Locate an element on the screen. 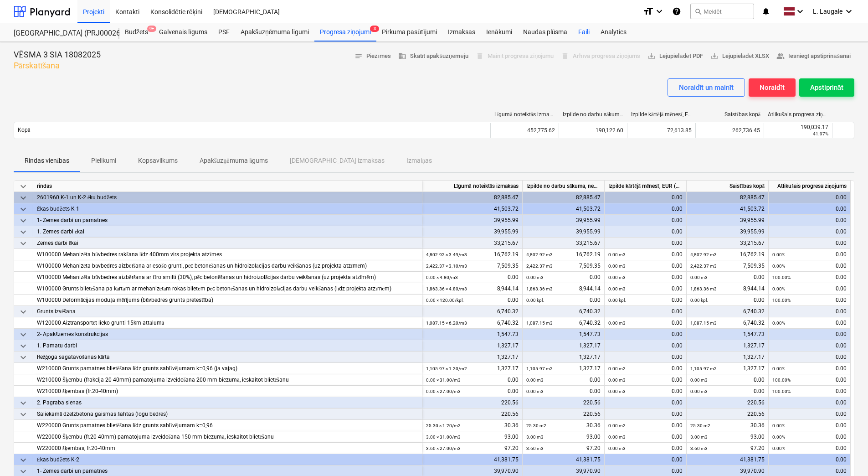 This screenshot has width=868, height=476. div: 6,740.32 is located at coordinates (727, 323).